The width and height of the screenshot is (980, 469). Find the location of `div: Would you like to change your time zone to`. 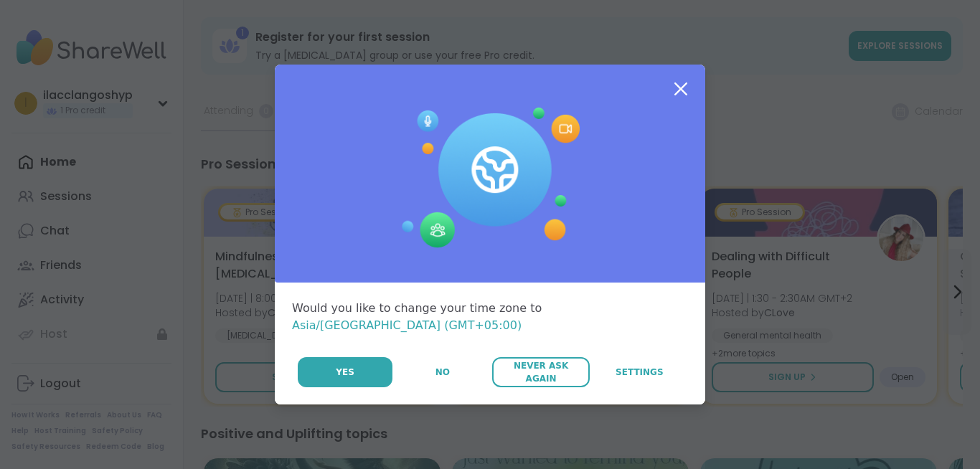

div: Would you like to change your time zone to is located at coordinates (490, 317).